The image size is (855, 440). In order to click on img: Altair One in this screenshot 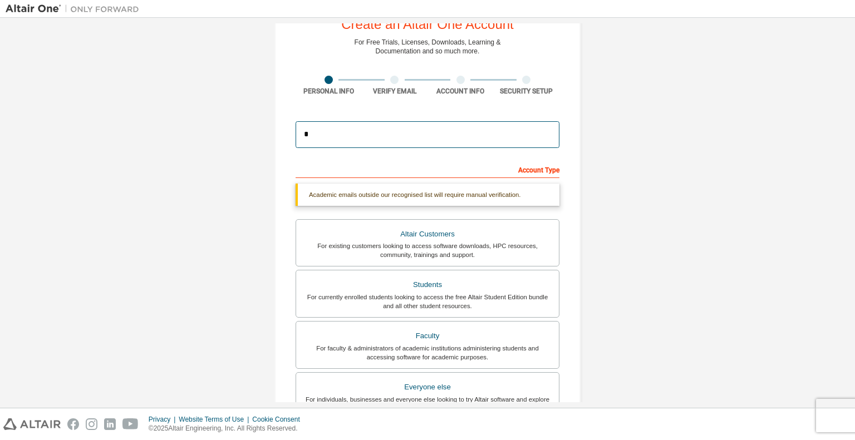, I will do `click(75, 9)`.